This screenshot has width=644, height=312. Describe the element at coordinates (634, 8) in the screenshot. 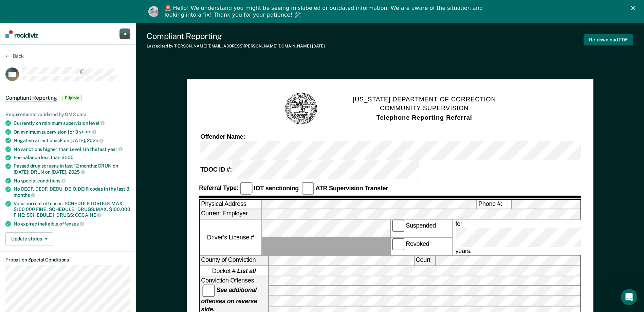

I see `div: Close` at that location.